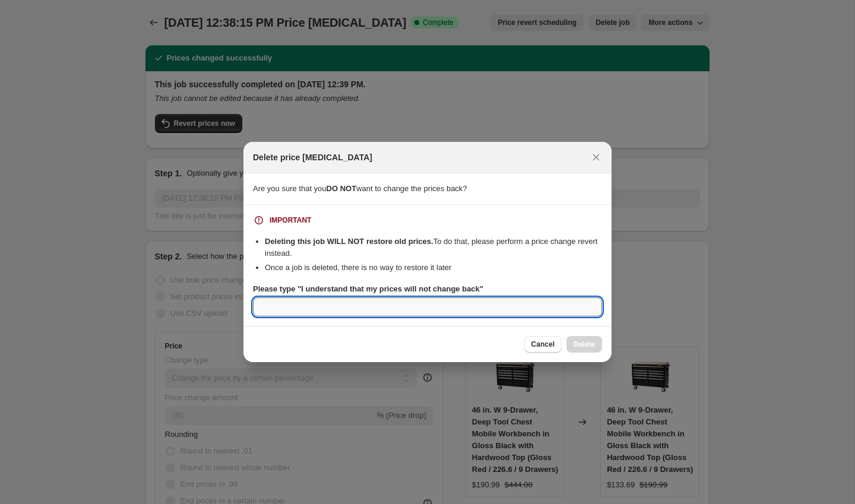 The height and width of the screenshot is (504, 855). Describe the element at coordinates (349, 241) in the screenshot. I see `b: Deleting this job WILL NOT restore old prices.` at that location.